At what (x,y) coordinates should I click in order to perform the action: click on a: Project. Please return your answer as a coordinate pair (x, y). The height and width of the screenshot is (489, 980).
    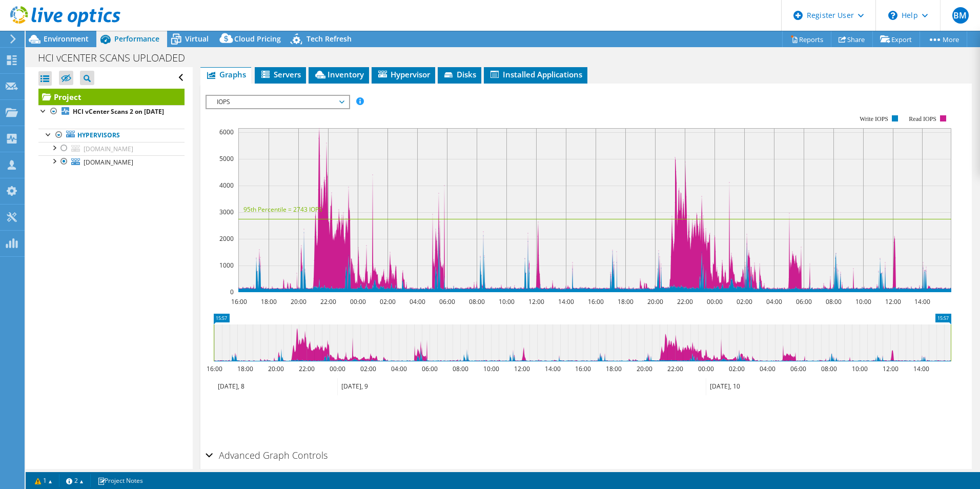
    Looking at the image, I should click on (111, 97).